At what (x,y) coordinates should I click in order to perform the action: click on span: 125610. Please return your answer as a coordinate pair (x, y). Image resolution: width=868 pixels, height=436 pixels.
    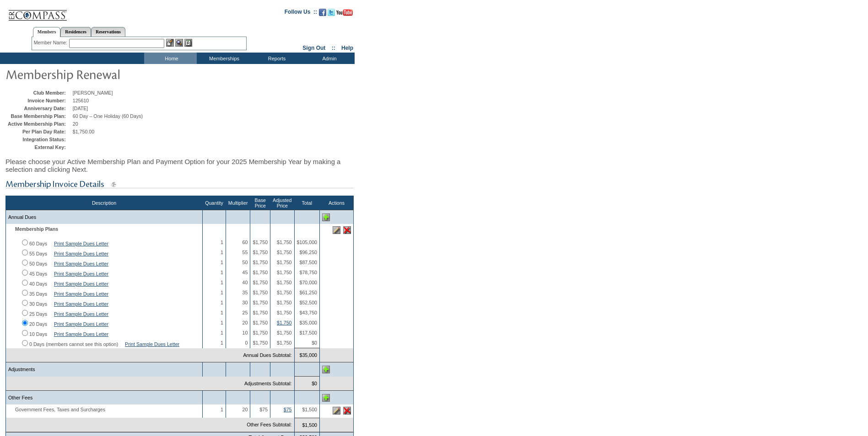
    Looking at the image, I should click on (81, 100).